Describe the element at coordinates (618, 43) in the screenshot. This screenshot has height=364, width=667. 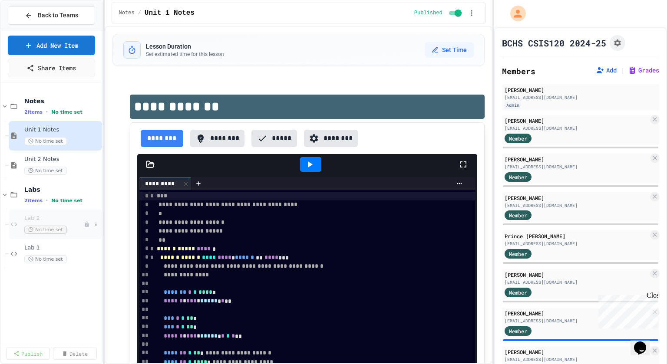
I see `button: Assignment Settings` at that location.